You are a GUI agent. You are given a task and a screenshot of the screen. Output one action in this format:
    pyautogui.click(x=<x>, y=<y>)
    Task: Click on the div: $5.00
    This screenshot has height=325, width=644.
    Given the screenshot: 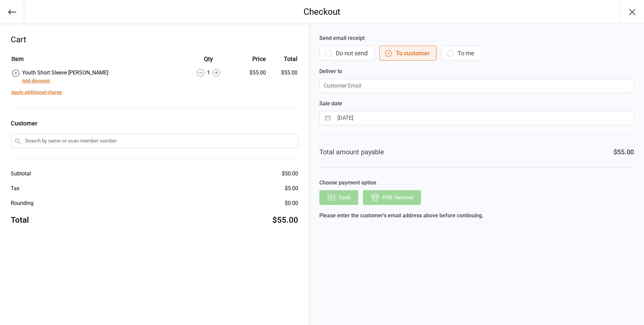 What is the action you would take?
    pyautogui.click(x=291, y=188)
    